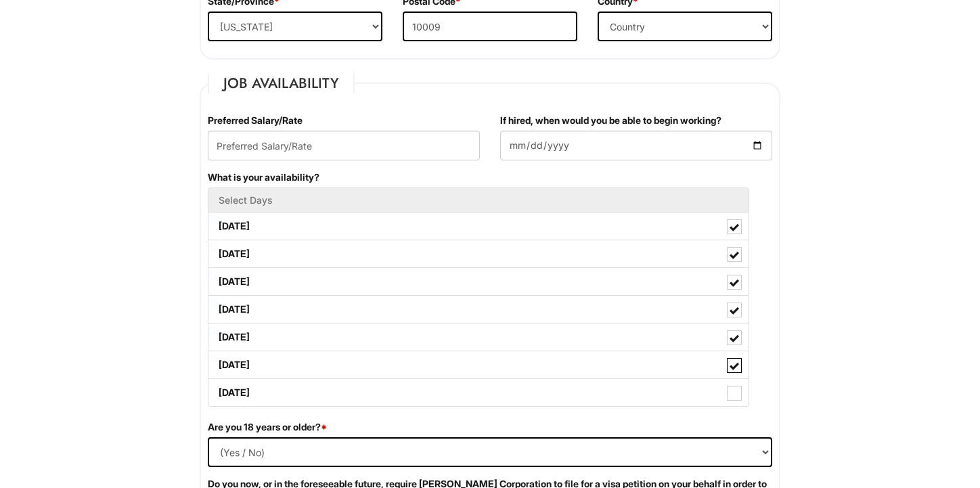 This screenshot has height=488, width=980. What do you see at coordinates (263, 177) in the screenshot?
I see `label: What is your availability?` at bounding box center [263, 177].